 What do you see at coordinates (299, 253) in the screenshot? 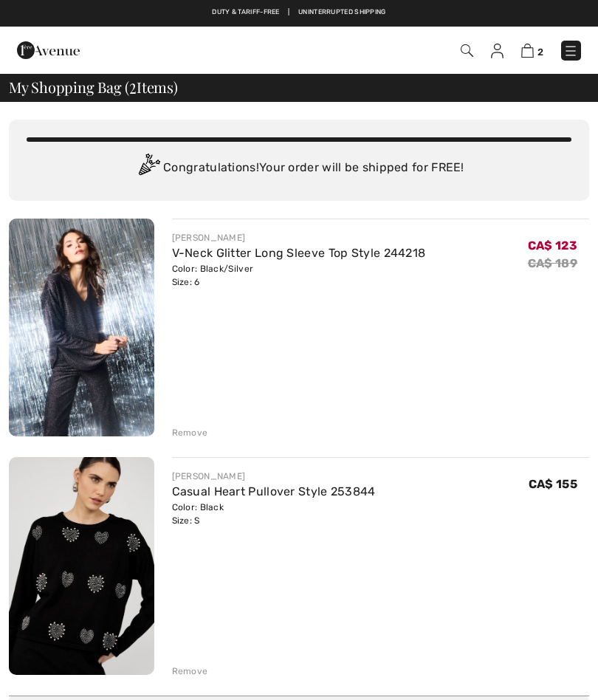
I see `a: V-Neck Glitter Long Sleeve Top Style 244218` at bounding box center [299, 253].